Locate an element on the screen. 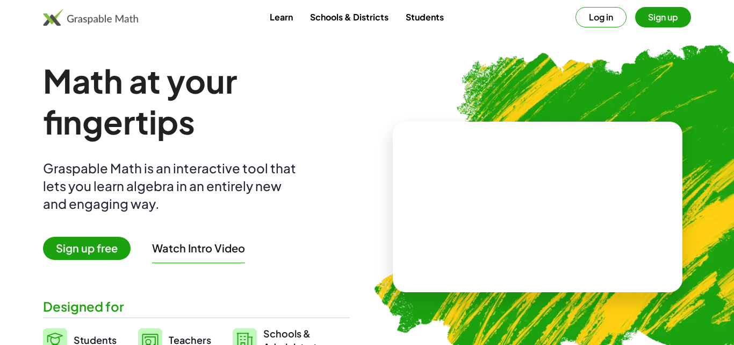  button: Log in is located at coordinates (601, 17).